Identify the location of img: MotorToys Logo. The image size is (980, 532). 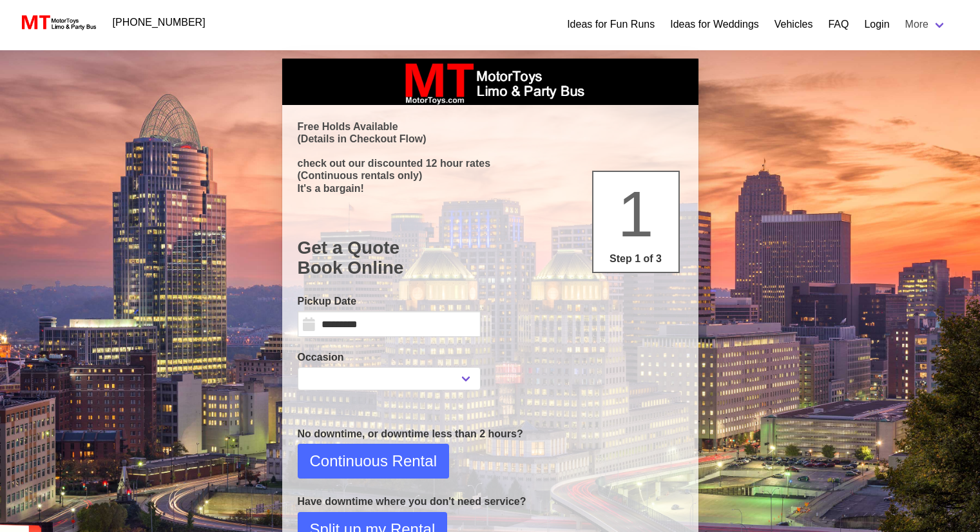
(57, 23).